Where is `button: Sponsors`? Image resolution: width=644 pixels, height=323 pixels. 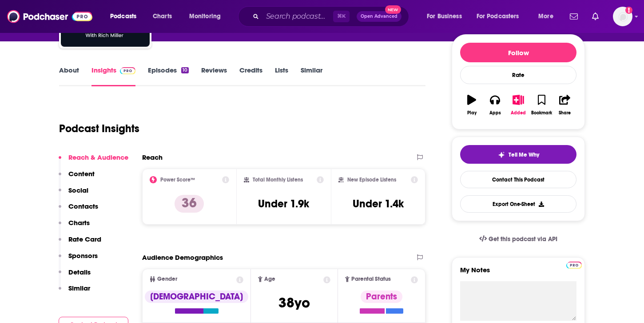
button: Sponsors is located at coordinates (78, 260).